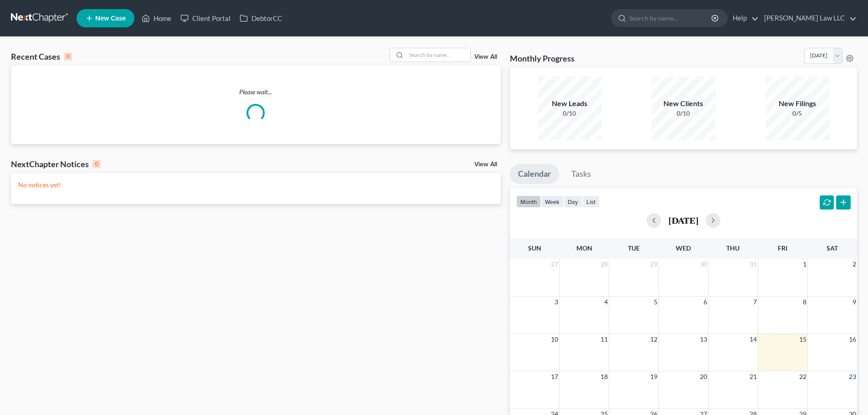  Describe the element at coordinates (584, 248) in the screenshot. I see `span: Mon` at that location.